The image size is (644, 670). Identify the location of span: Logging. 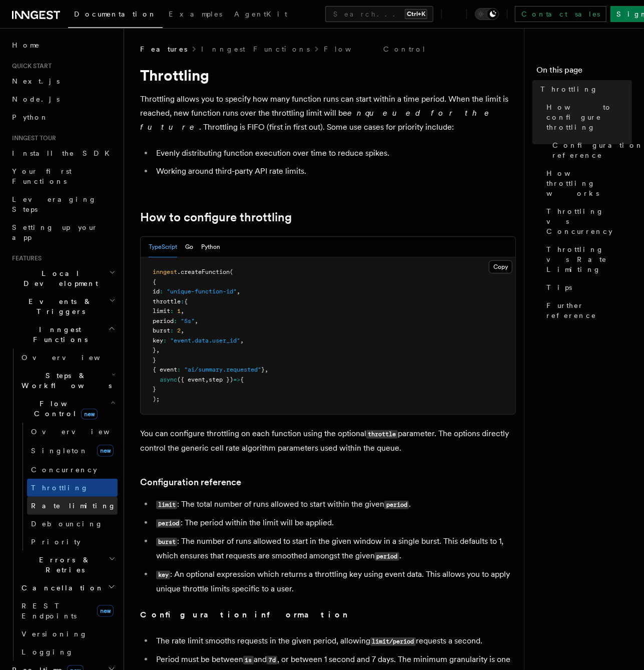
(47, 653).